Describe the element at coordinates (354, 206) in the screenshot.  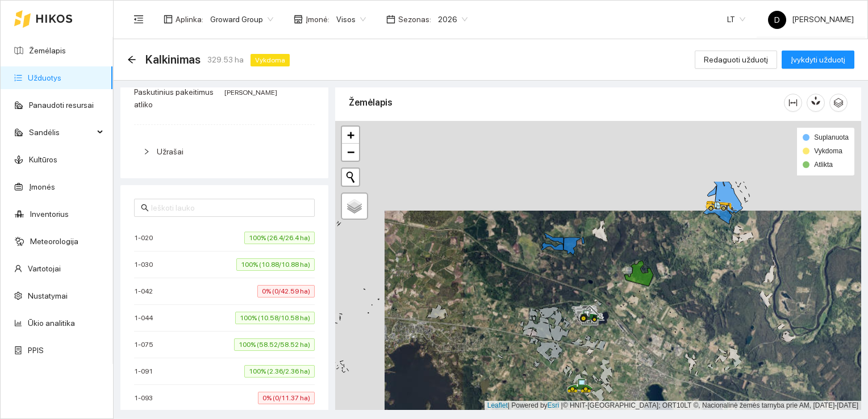
I see `a: Layers` at that location.